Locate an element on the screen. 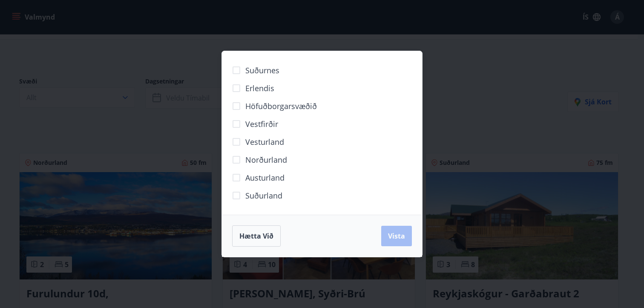 The height and width of the screenshot is (308, 644). span: Austurland is located at coordinates (265, 178).